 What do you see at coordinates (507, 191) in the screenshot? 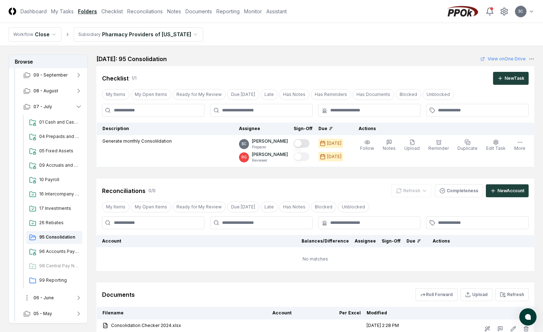
I see `button: NewAccount` at bounding box center [507, 191].